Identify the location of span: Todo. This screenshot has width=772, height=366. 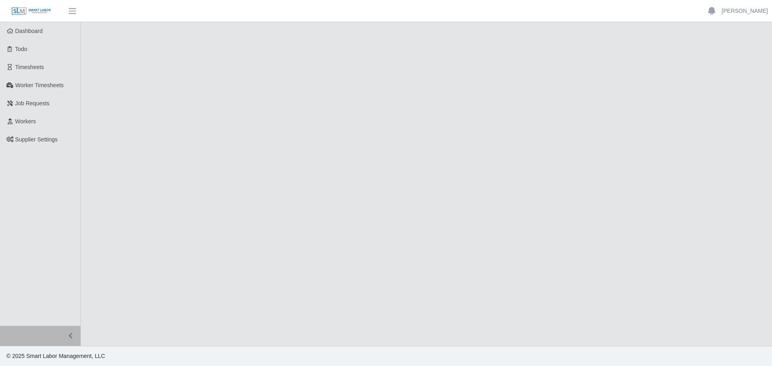
(21, 49).